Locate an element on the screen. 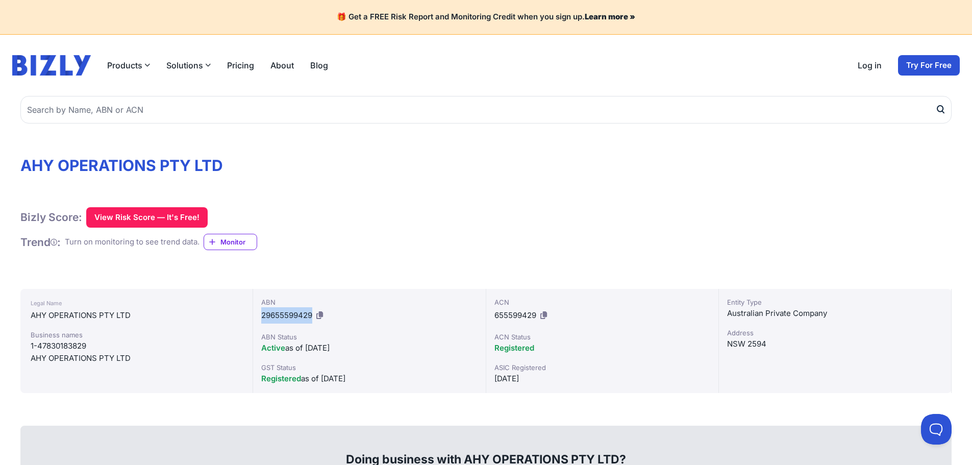  a: Pricing is located at coordinates (240, 65).